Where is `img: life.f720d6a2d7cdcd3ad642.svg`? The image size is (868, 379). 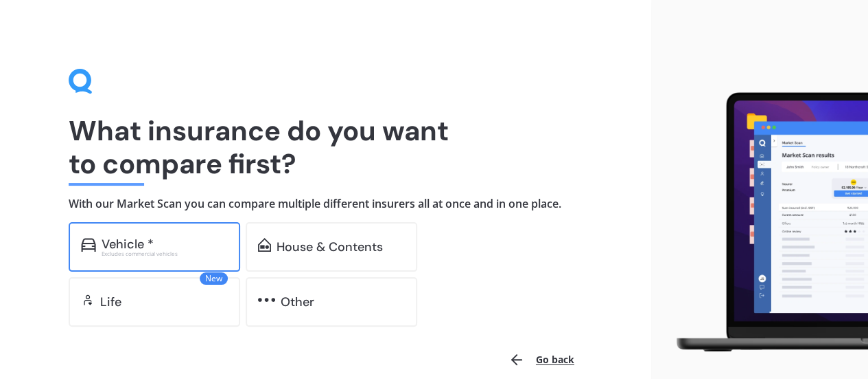
img: life.f720d6a2d7cdcd3ad642.svg is located at coordinates (88, 299).